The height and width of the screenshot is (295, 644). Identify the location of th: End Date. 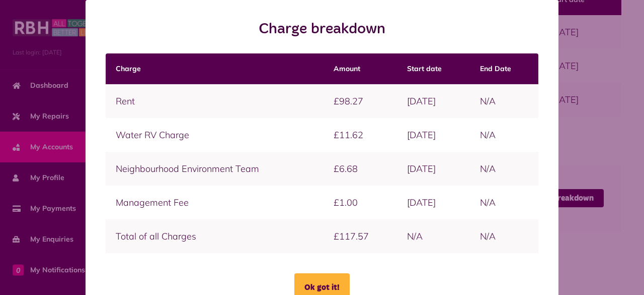
(504, 69).